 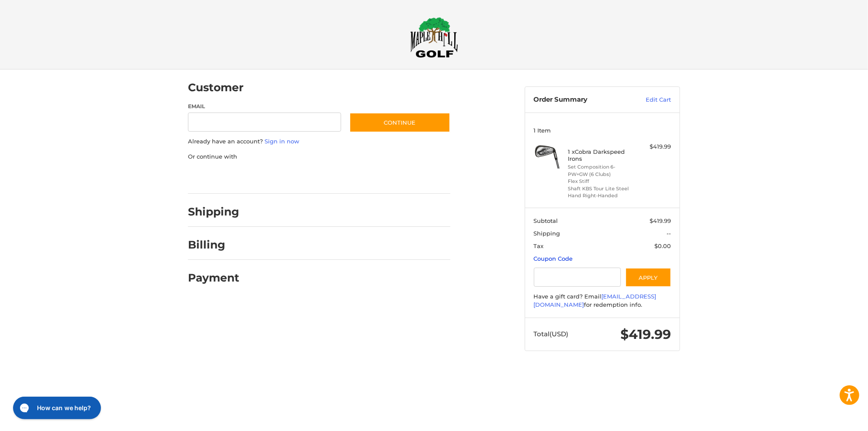 What do you see at coordinates (601, 188) in the screenshot?
I see `li: Shaft KBS Tour Lite Steel` at bounding box center [601, 188].